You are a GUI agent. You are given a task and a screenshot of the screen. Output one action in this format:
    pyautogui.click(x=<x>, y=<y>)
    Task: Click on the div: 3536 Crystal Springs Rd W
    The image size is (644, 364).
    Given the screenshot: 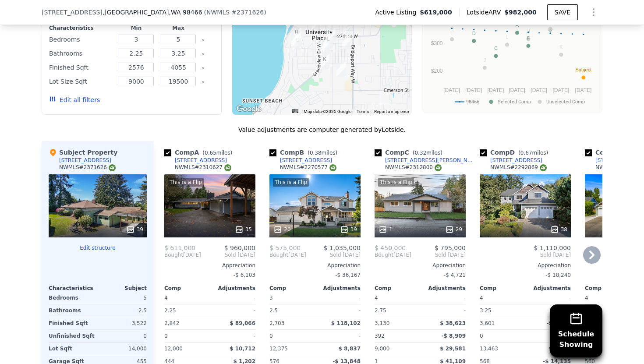 What is the action you would take?
    pyautogui.click(x=325, y=62)
    